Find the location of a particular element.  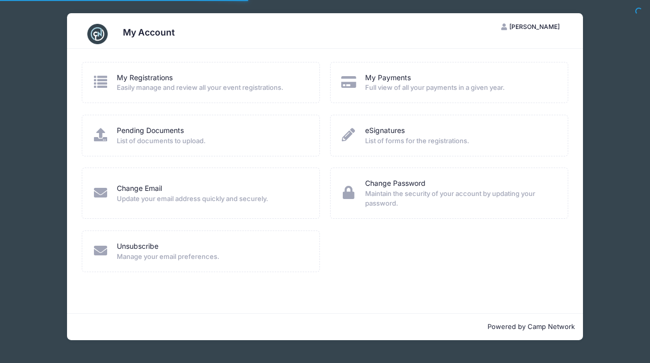

span: Maintain the security of your account by updating your password. is located at coordinates (460, 199).